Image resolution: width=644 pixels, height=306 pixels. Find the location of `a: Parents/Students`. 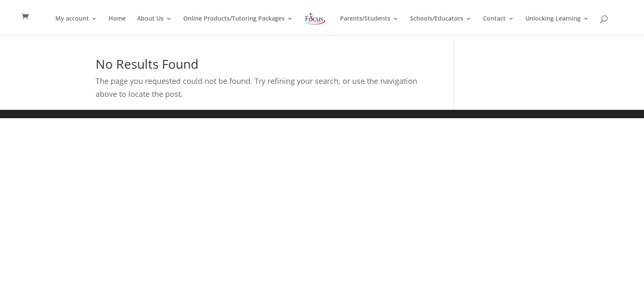

a: Parents/Students is located at coordinates (370, 25).